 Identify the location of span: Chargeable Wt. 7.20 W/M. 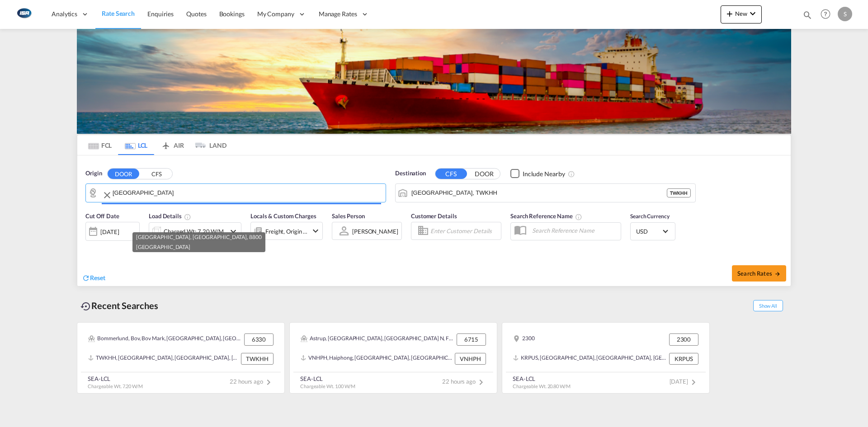
(115, 386).